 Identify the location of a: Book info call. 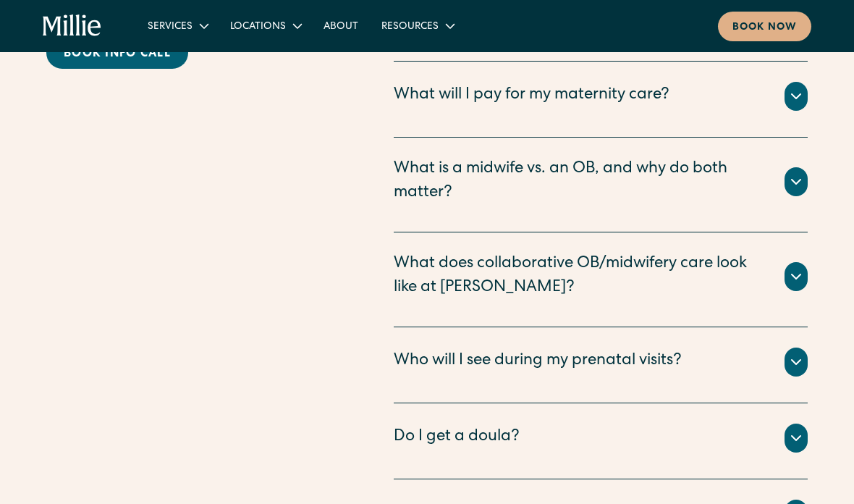
(118, 53).